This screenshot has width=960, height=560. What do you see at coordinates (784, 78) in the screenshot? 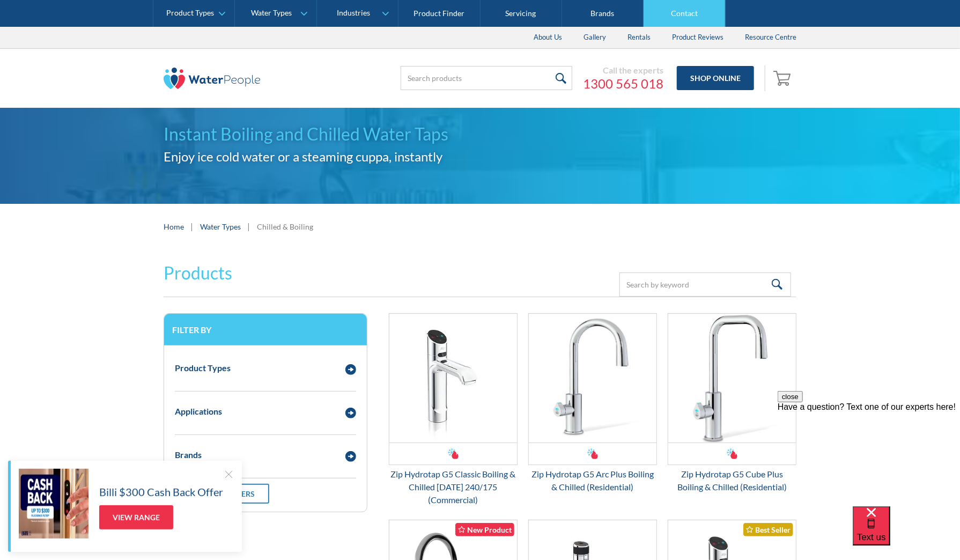
I see `img: shopping cart` at bounding box center [784, 78].